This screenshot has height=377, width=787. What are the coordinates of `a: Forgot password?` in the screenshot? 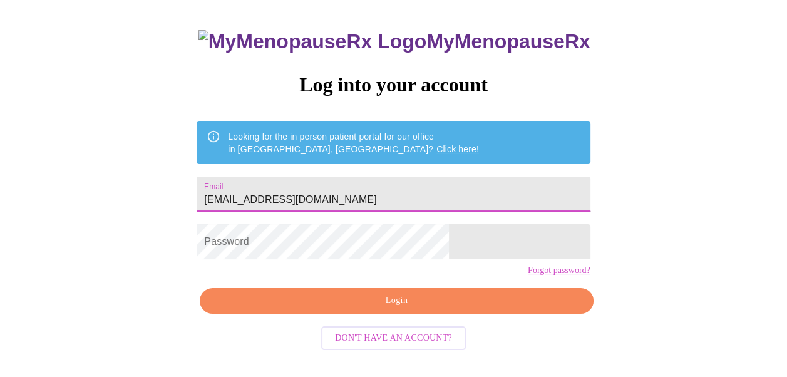 It's located at (559, 270).